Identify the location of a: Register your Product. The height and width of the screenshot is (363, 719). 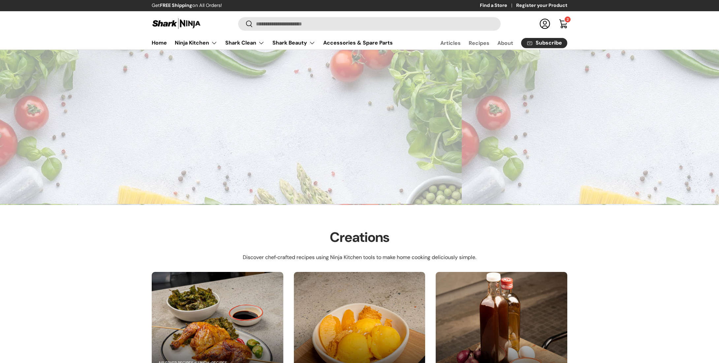
(542, 6).